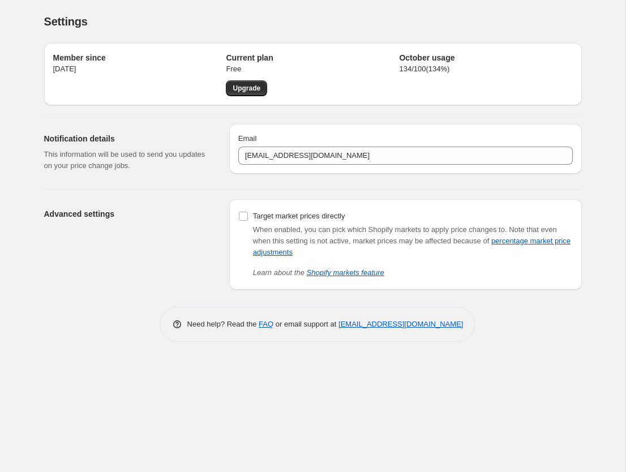 This screenshot has height=472, width=626. I want to click on span: or email support at, so click(305, 324).